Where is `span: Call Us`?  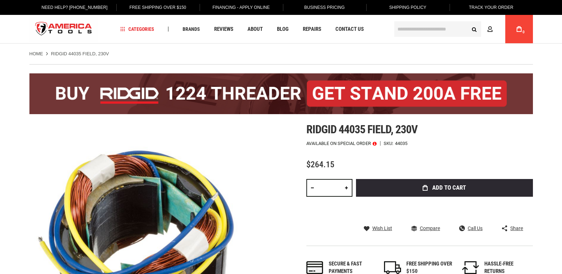 span: Call Us is located at coordinates (475, 228).